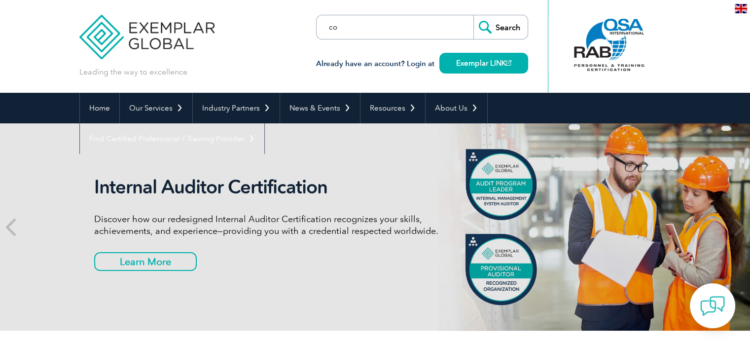 This screenshot has height=343, width=750. Describe the element at coordinates (279, 225) in the screenshot. I see `p: Discover how our redesigned Internal Auditor Certification recognizes your skills, achievements, ...` at that location.